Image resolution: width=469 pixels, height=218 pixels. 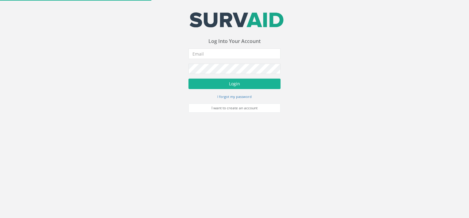 I want to click on a: I want to create an account, so click(x=235, y=108).